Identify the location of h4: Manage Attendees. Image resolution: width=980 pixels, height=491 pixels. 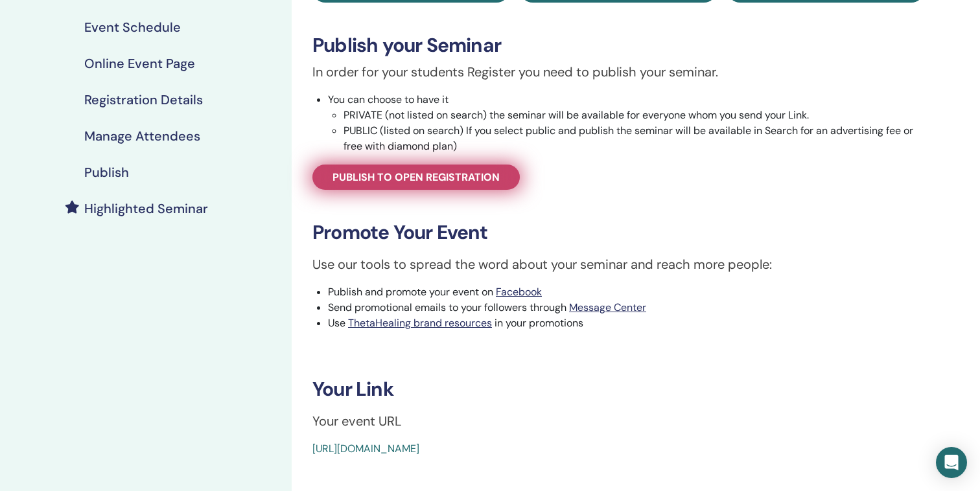
(142, 136).